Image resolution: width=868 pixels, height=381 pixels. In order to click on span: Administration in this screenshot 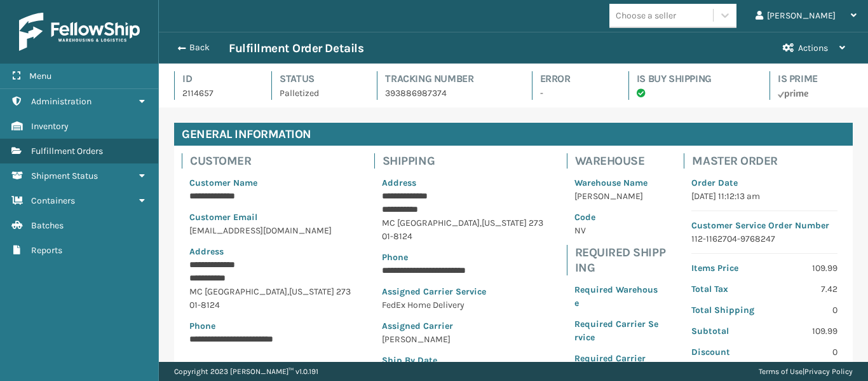, I will do `click(61, 101)`.